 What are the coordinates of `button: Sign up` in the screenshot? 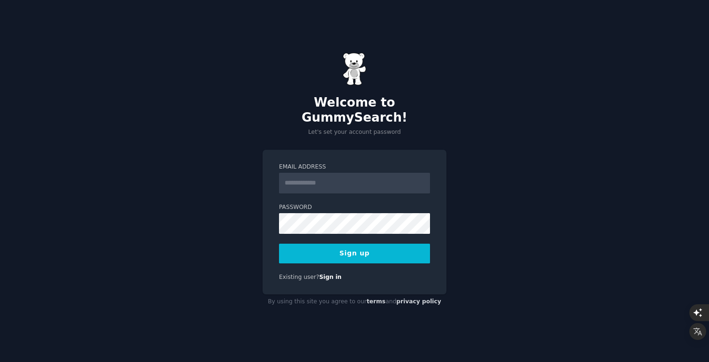 It's located at (354, 253).